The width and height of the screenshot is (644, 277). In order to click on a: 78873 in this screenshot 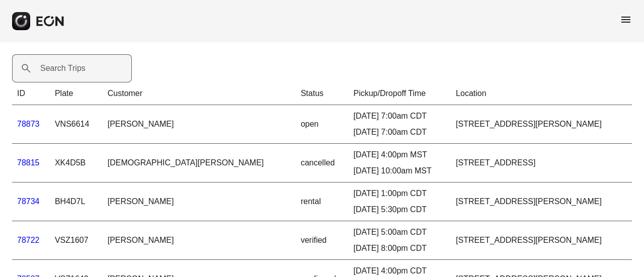, I will do `click(28, 123)`.